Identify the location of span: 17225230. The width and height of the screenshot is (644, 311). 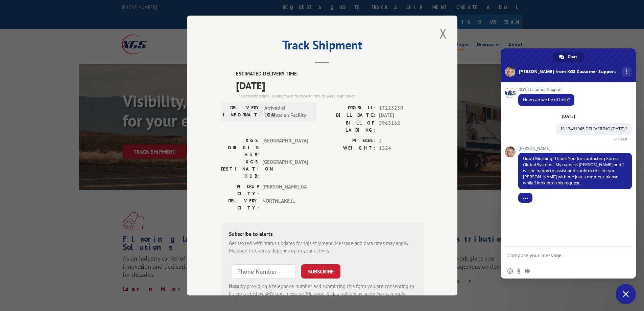
(401, 108).